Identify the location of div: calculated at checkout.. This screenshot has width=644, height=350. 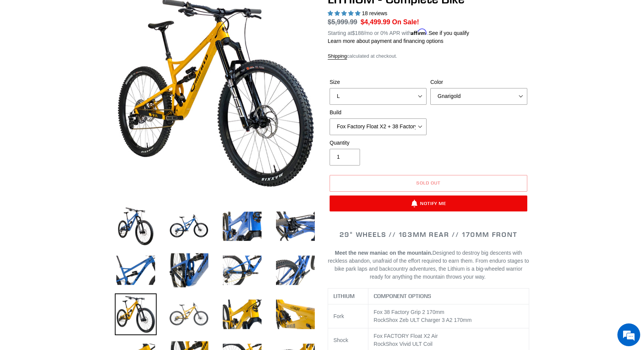
(428, 56).